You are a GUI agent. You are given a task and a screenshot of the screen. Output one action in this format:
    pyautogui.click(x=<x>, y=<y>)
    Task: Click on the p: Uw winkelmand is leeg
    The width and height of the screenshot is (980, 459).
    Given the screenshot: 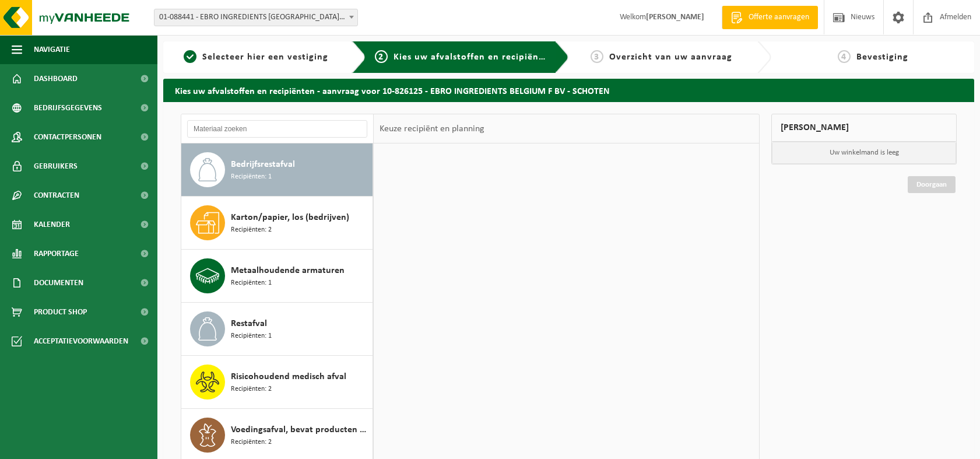 What is the action you would take?
    pyautogui.click(x=864, y=152)
    